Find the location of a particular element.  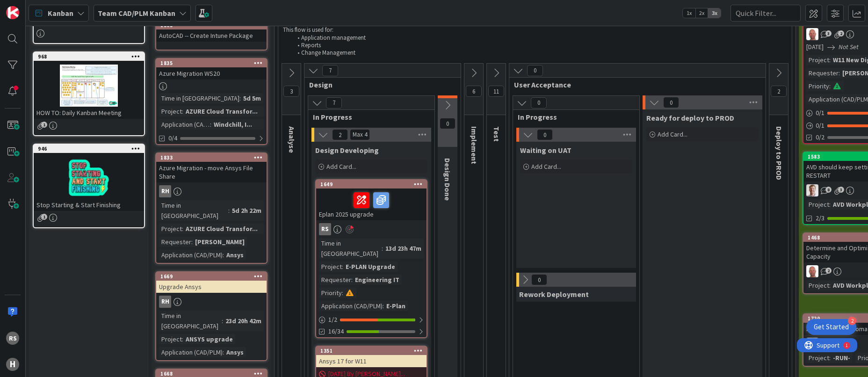

span: 3x is located at coordinates (714, 13).